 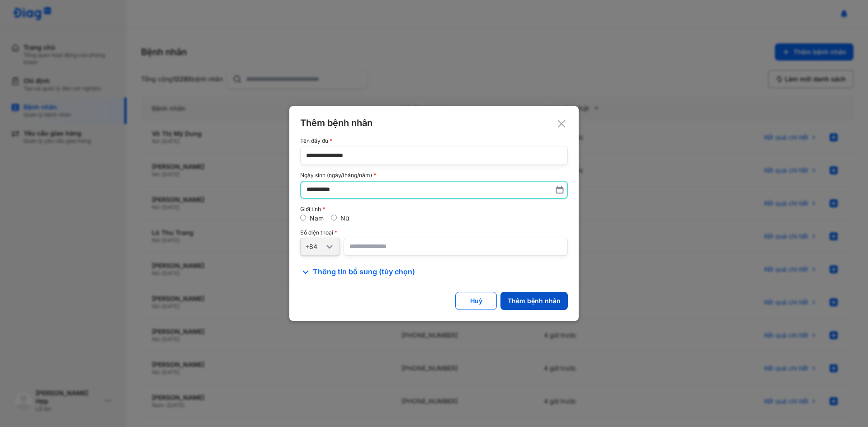 What do you see at coordinates (534, 301) in the screenshot?
I see `button: Thêm bệnh nhân` at bounding box center [534, 301].